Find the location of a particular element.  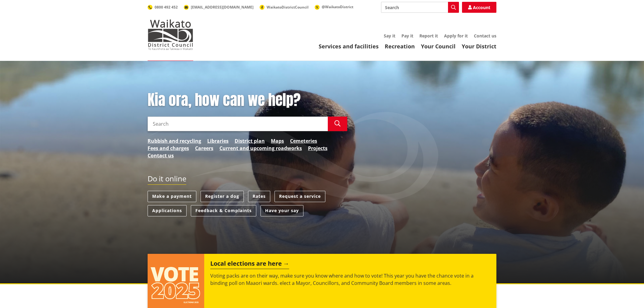

a: Make a payment is located at coordinates (172, 196).